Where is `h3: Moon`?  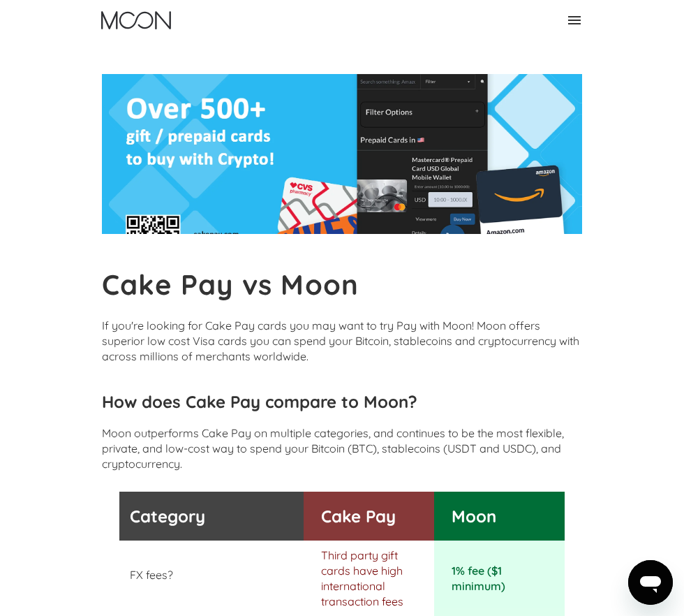
h3: Moon is located at coordinates (500, 516).